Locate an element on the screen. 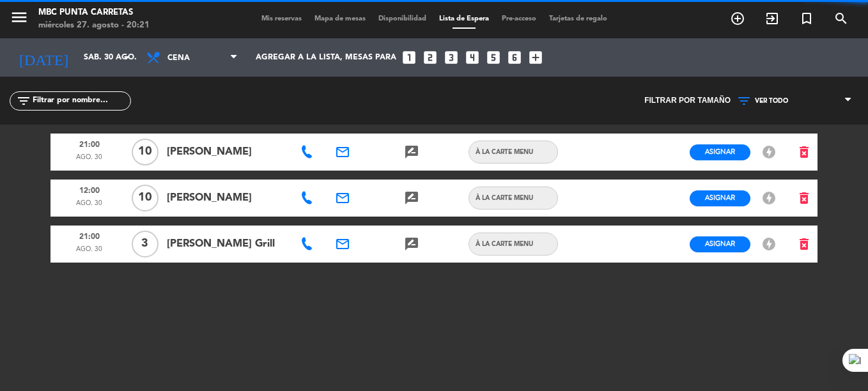 This screenshot has height=391, width=868. span: 12:00 is located at coordinates (89, 191).